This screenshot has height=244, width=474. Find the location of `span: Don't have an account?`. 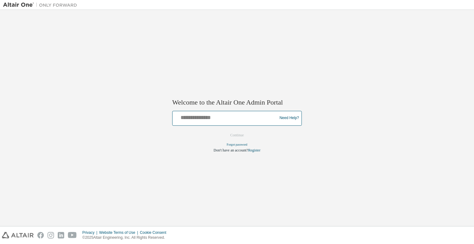

span: Don't have an account? is located at coordinates (231, 150).